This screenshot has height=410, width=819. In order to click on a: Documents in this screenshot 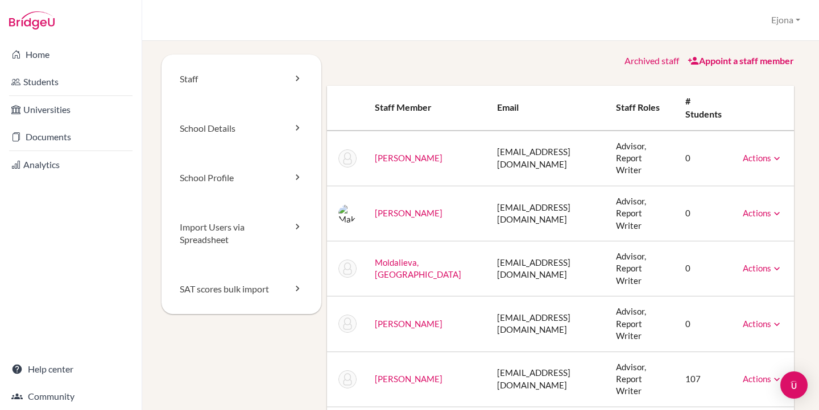, I will do `click(70, 137)`.